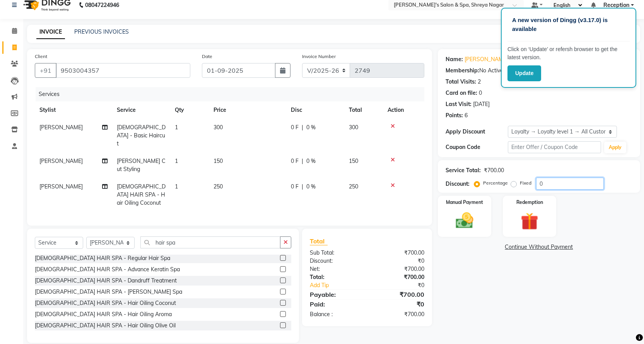 The width and height of the screenshot is (644, 344). What do you see at coordinates (336, 277) in the screenshot?
I see `div: Total:` at bounding box center [336, 277].